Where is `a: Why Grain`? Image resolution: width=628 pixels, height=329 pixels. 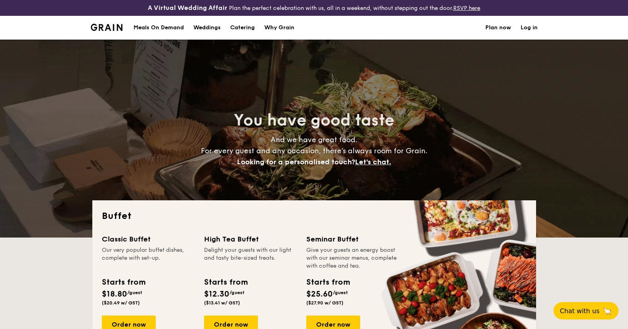
a: Why Grain is located at coordinates (280, 28).